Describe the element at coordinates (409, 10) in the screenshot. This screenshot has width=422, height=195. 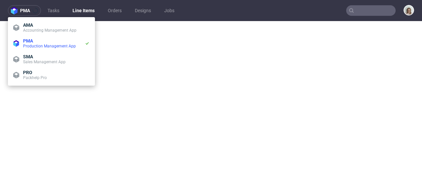
I see `img: Monika Poźniak` at that location.